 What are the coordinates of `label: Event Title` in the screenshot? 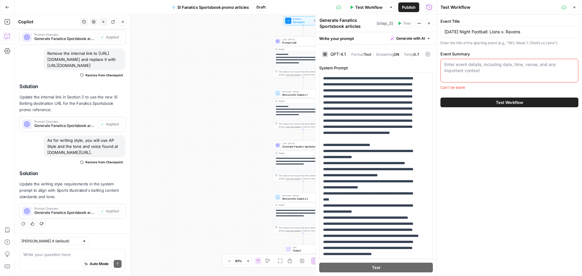 It's located at (509, 21).